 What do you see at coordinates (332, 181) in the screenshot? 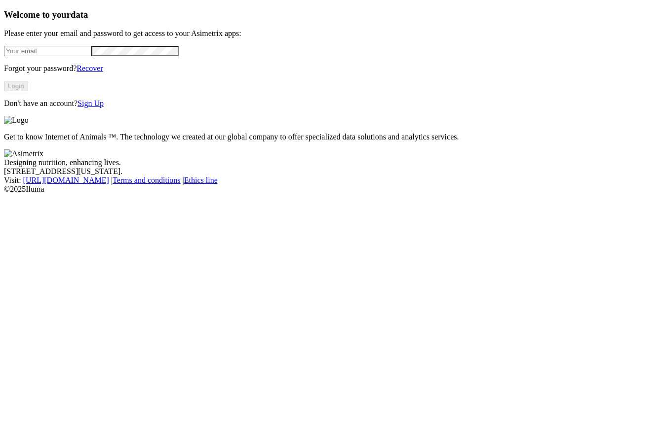
I see `div: Visit : | |` at bounding box center [332, 181].